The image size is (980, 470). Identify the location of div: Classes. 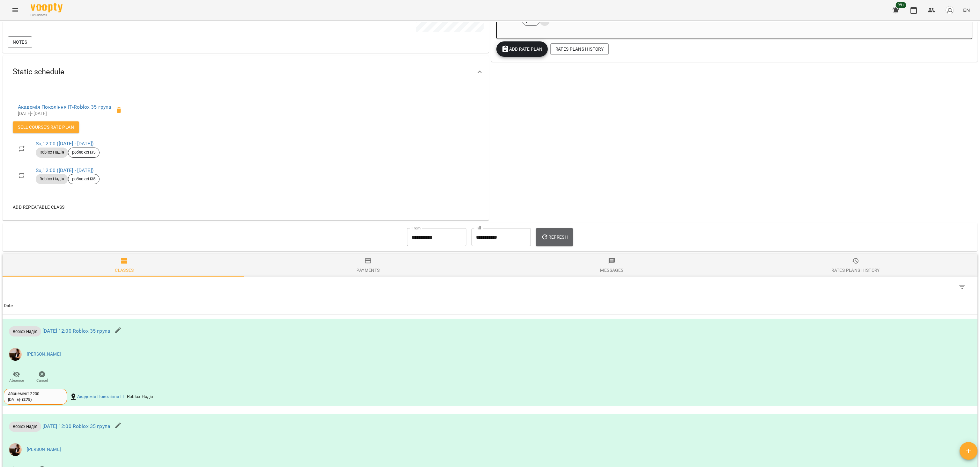
(125, 270).